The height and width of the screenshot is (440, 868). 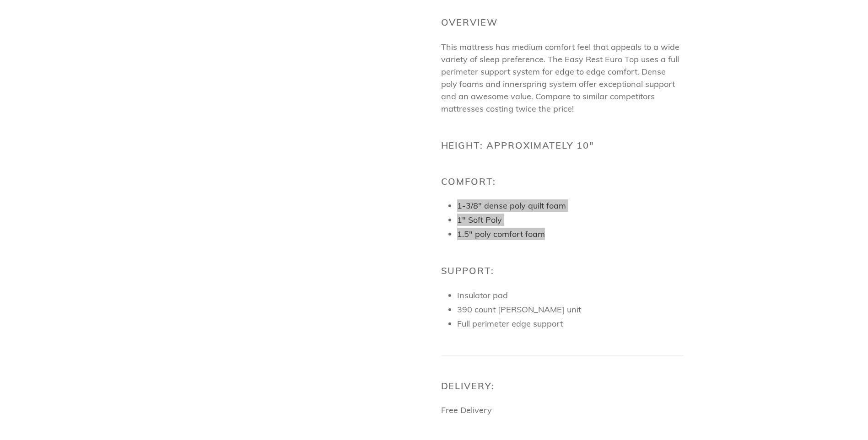 I want to click on h2: Support:, so click(x=562, y=271).